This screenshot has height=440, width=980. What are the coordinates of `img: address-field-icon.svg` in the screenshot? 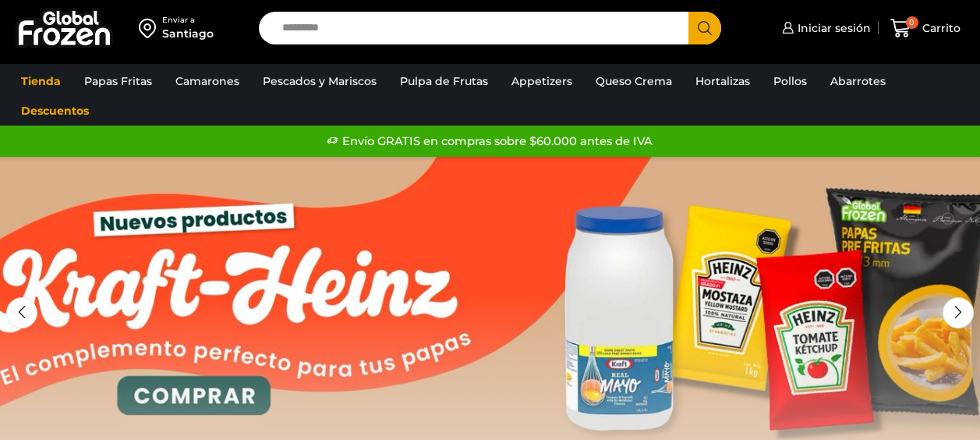 It's located at (150, 28).